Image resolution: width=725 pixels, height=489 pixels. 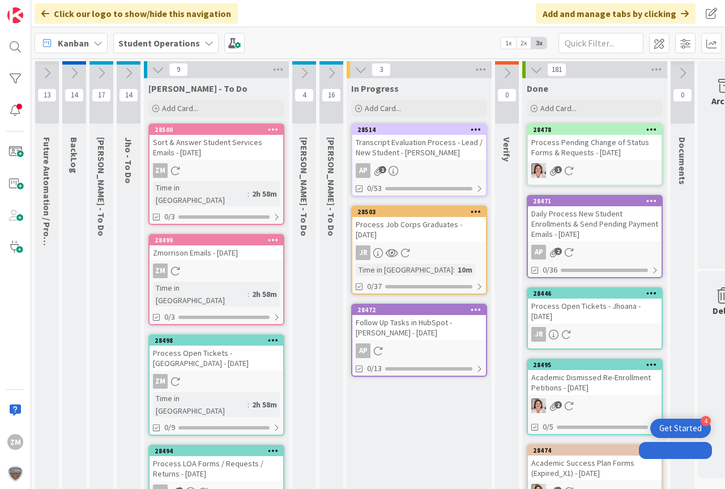 What do you see at coordinates (73, 43) in the screenshot?
I see `span: Kanban` at bounding box center [73, 43].